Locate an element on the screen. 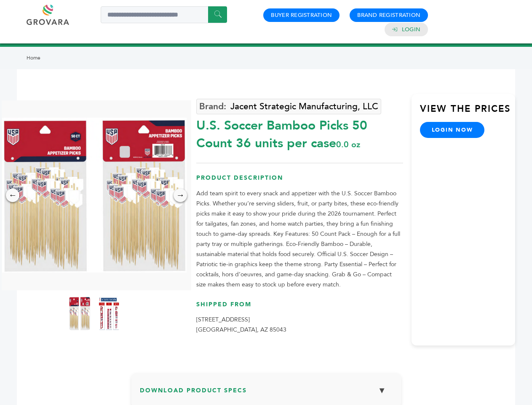 The width and height of the screenshot is (532, 405). h3: Shipped From is located at coordinates (300, 307).